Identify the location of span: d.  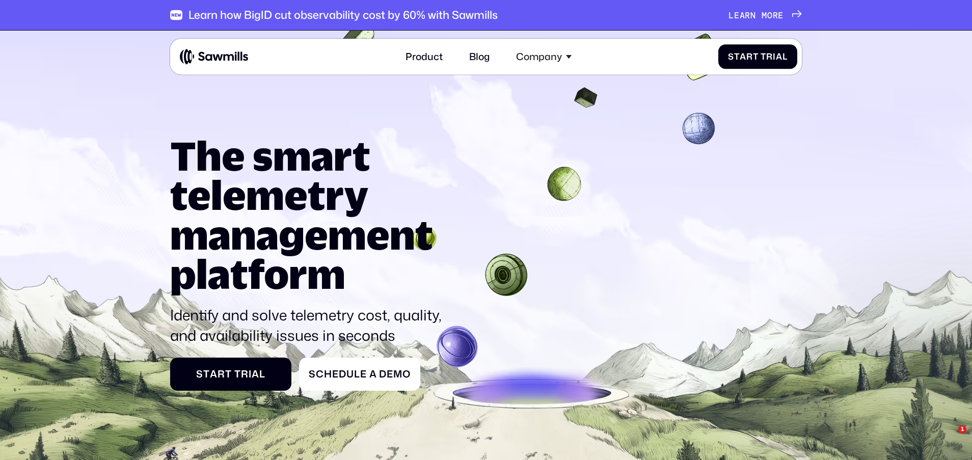
(342, 374).